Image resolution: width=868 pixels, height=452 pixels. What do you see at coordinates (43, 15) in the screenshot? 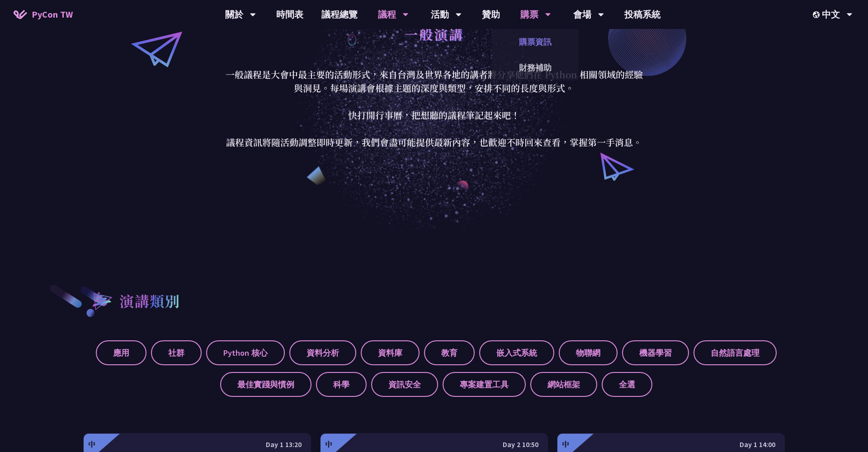
I see `a: PyCon TW` at bounding box center [43, 15].